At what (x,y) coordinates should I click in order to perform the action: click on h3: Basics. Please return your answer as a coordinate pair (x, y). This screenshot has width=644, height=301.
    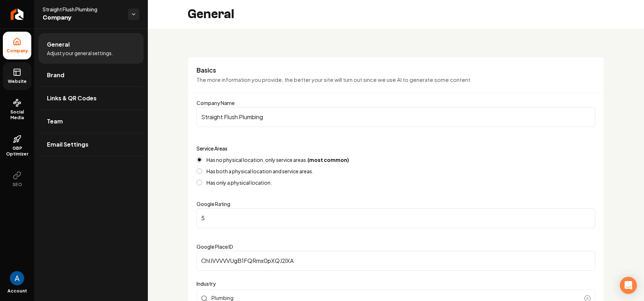
    Looking at the image, I should click on (396, 70).